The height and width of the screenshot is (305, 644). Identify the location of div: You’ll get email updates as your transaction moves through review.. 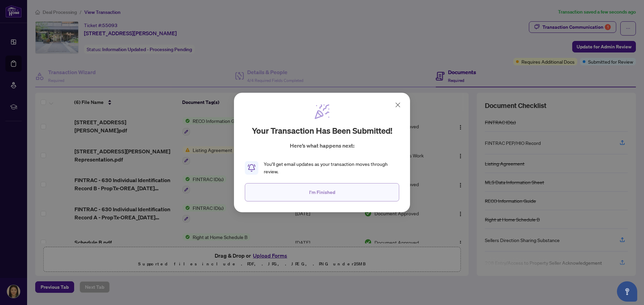
(332, 168).